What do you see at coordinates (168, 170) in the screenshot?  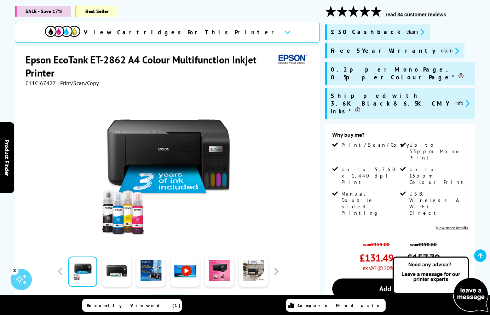 I see `img: Epson EcoTank ET-2862` at bounding box center [168, 170].